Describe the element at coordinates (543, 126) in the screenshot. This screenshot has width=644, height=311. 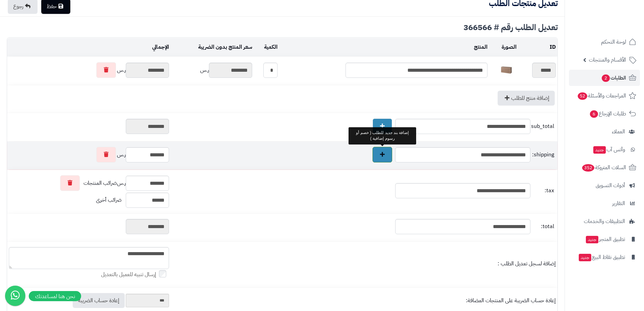
I see `span: sub_total:` at that location.